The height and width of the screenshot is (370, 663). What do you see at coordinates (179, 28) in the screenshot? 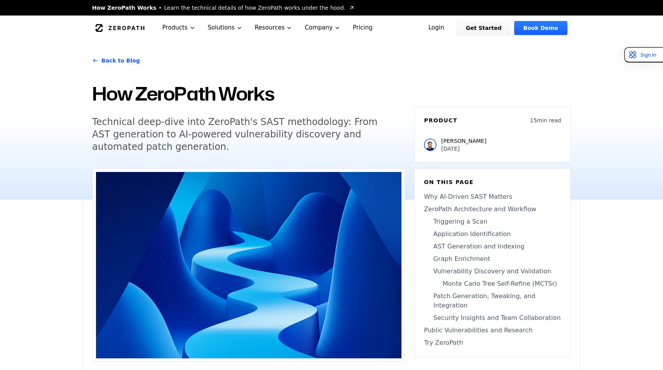
I see `button: Products` at bounding box center [179, 28].